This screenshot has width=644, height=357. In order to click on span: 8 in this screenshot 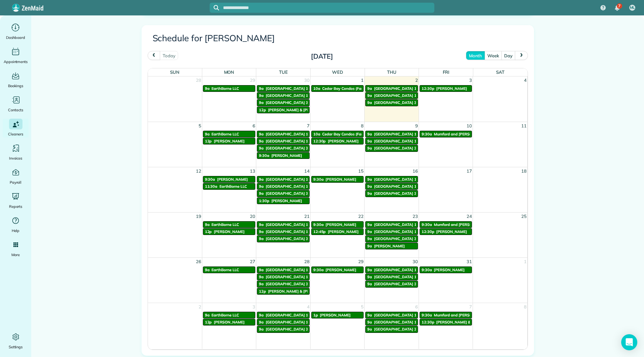, I will do `click(525, 307)`.